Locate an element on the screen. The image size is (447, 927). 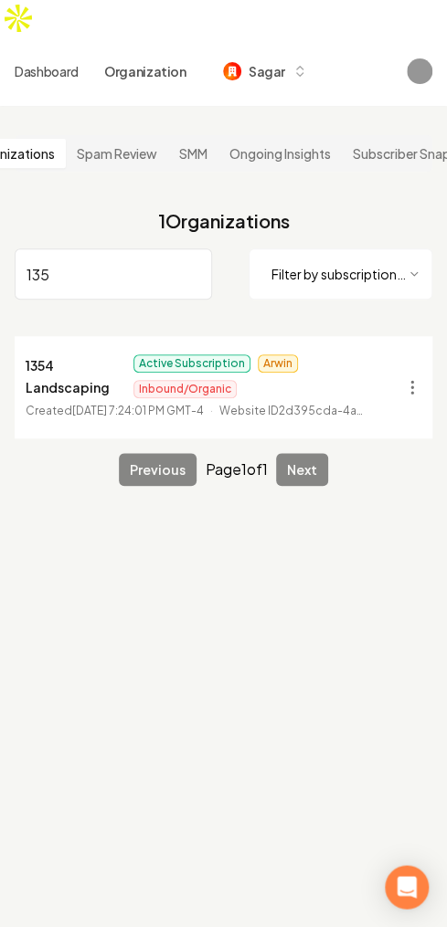
span: Active Subscription is located at coordinates (192, 363).